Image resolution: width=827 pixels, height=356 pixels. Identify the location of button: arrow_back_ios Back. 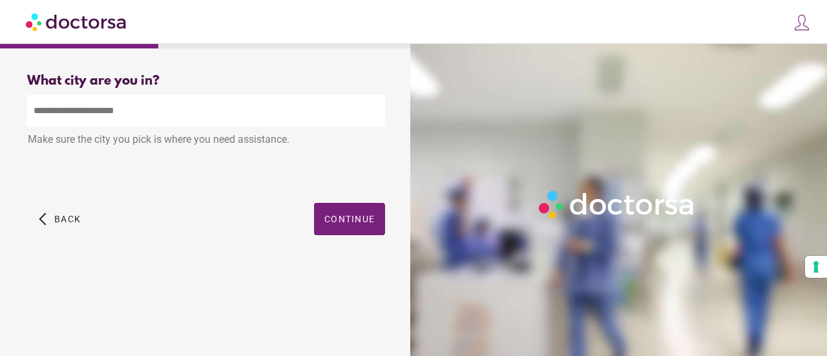
(59, 219).